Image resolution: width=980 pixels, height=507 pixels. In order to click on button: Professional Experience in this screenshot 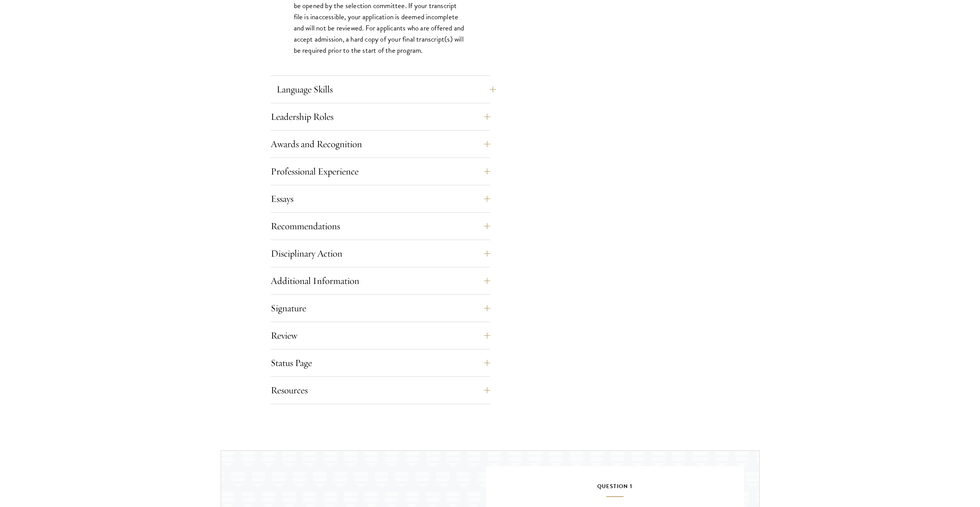, I will do `click(380, 171)`.